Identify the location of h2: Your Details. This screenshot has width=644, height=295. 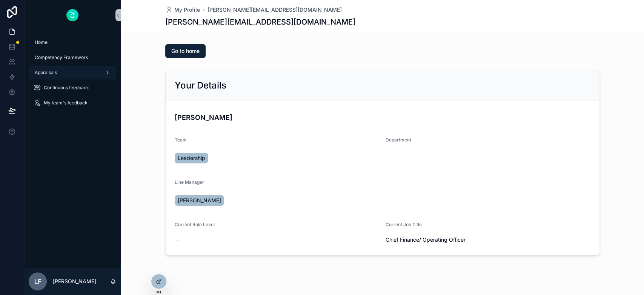
(200, 85).